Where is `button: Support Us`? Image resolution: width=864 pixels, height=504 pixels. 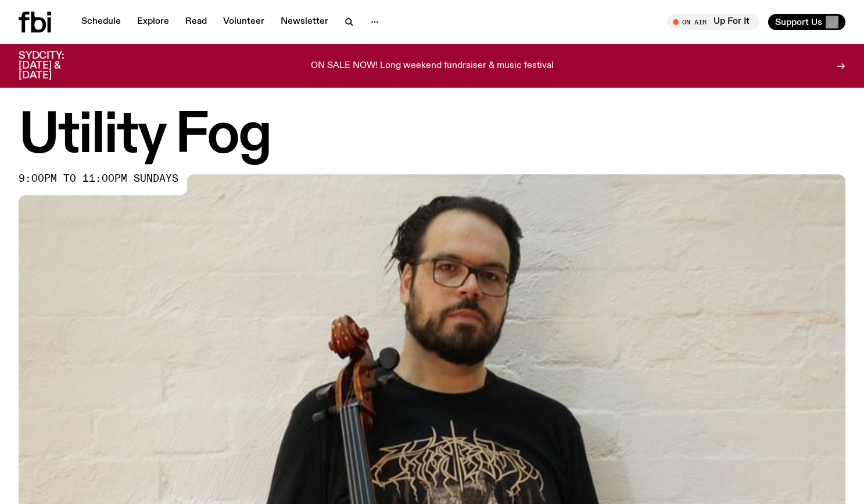 button: Support Us is located at coordinates (807, 22).